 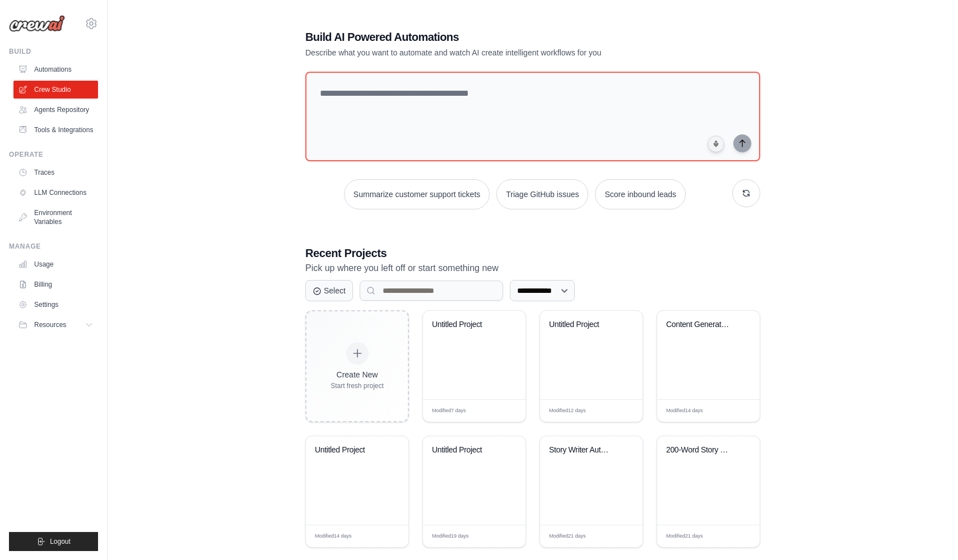 What do you see at coordinates (53, 246) in the screenshot?
I see `div: Manage` at bounding box center [53, 246].